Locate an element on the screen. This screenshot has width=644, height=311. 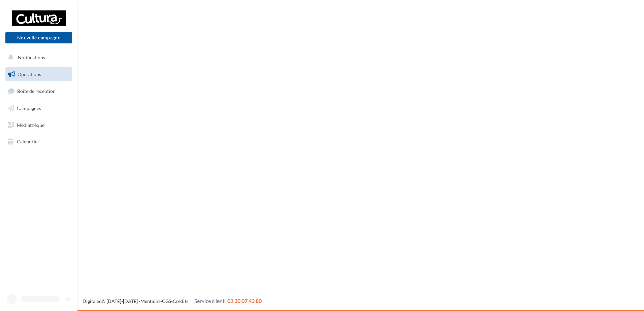
span: Calendrier is located at coordinates (28, 141).